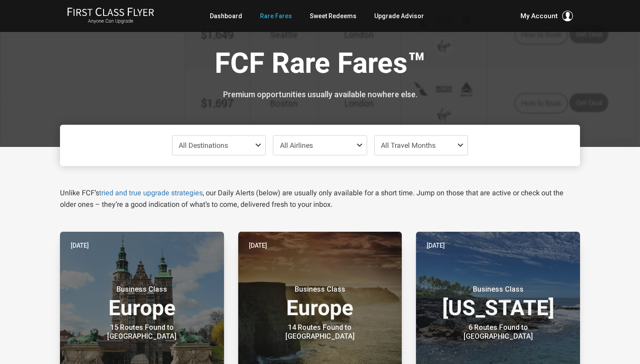  I want to click on p: Unlike FCF’s , our Daily Alerts (below) are usually only available for a short time. Jump on thos..., so click(320, 199).